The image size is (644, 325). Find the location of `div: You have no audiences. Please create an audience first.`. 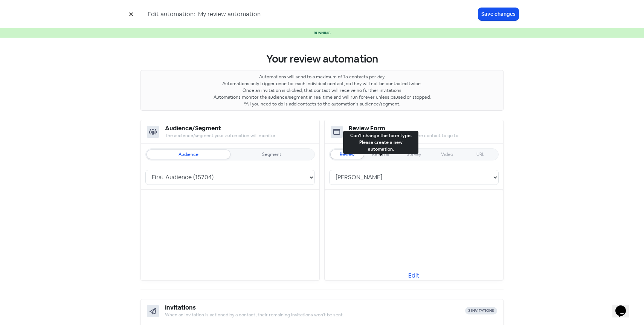

div: You have no audiences. Please create an audience first. is located at coordinates (188, 155).